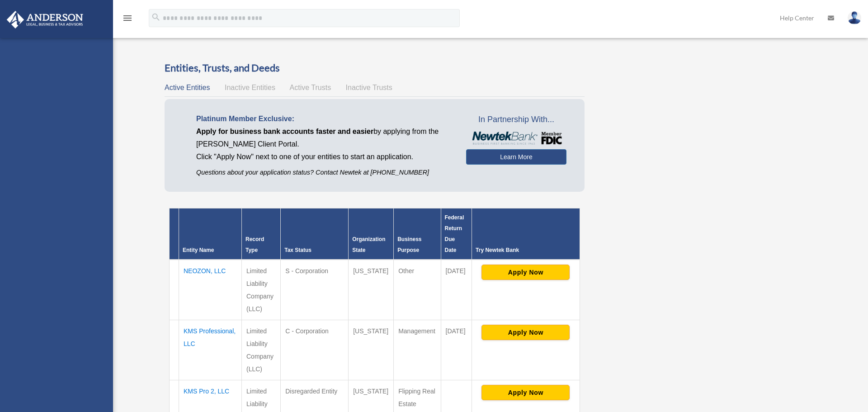 This screenshot has height=412, width=868. What do you see at coordinates (516, 120) in the screenshot?
I see `span: In Partnership With...` at bounding box center [516, 120].